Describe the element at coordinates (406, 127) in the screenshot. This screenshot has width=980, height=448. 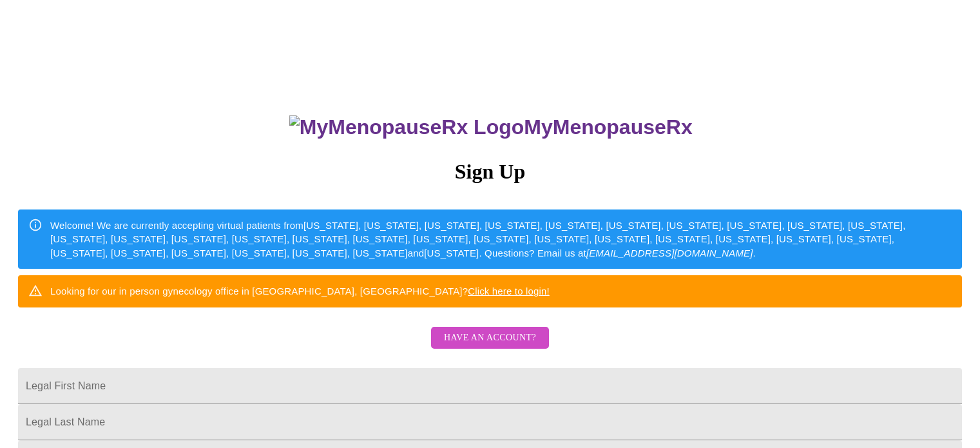
I see `img: MyMenopauseRx Logo` at that location.